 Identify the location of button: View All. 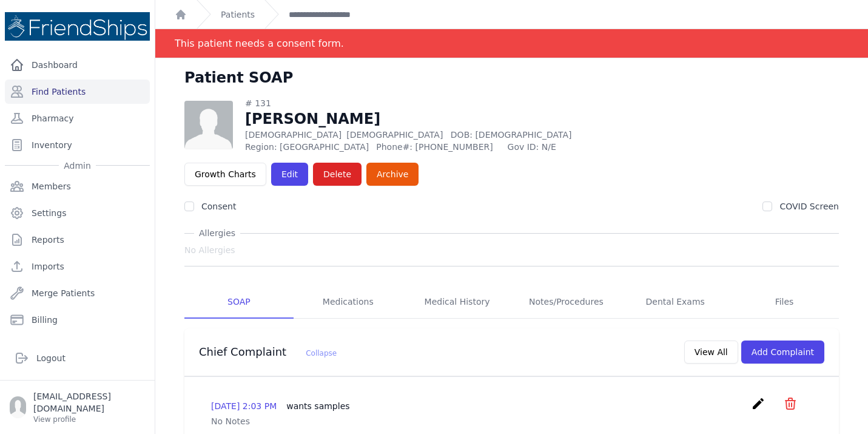
(711, 352).